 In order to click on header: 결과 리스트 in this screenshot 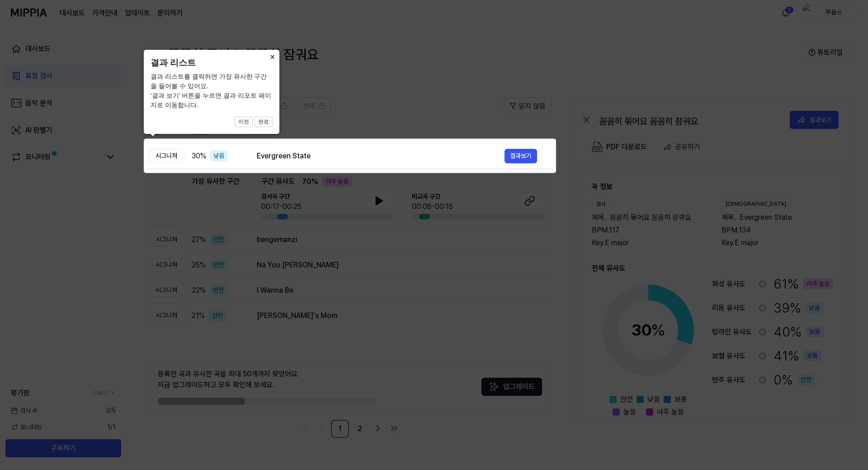, I will do `click(211, 63)`.